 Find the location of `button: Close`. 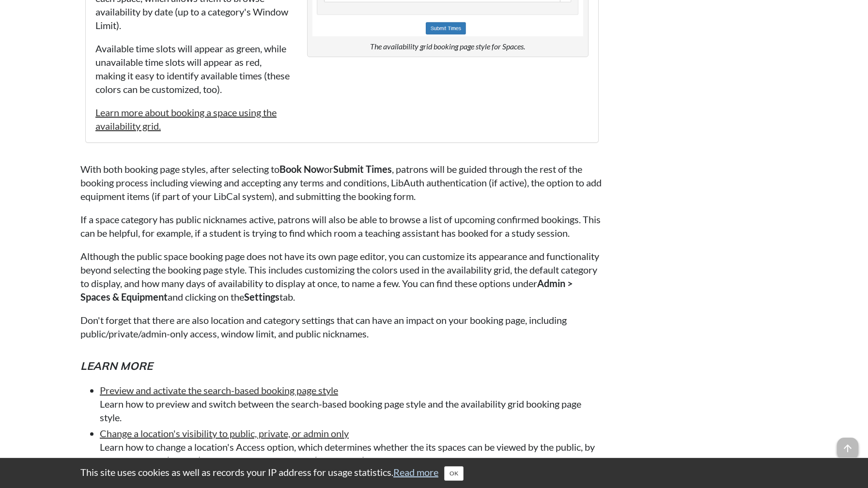

button: Close is located at coordinates (454, 473).